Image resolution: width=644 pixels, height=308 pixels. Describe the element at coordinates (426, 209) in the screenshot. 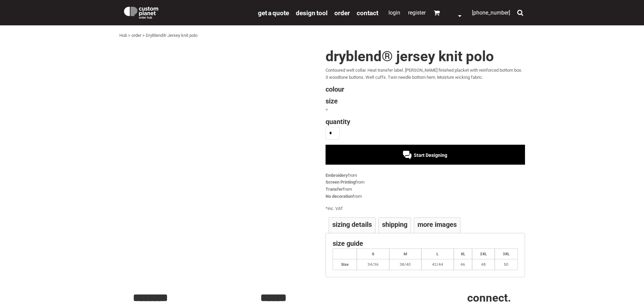

I see `div: inc. VAT` at that location.